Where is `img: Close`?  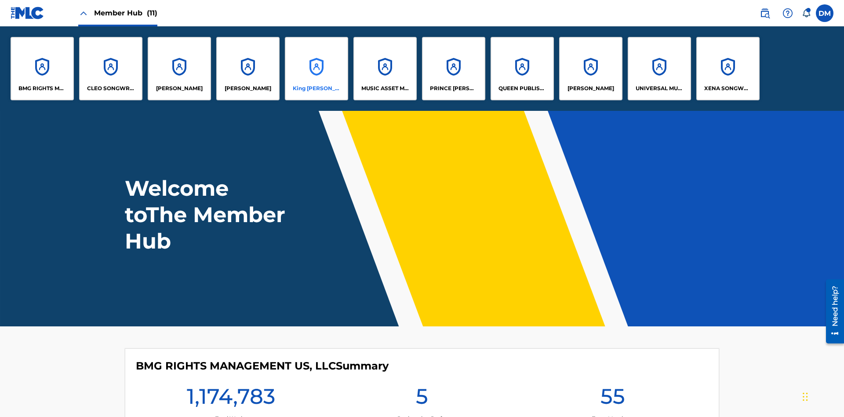 img: Close is located at coordinates (83, 13).